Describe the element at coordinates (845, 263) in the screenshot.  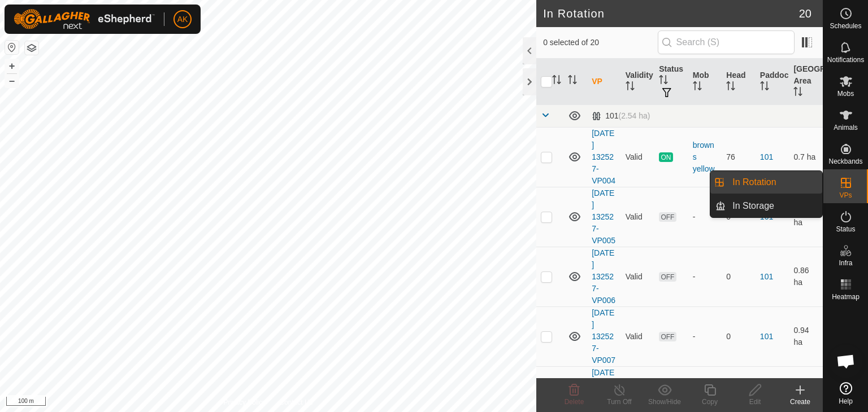
I see `span: Infra` at that location.